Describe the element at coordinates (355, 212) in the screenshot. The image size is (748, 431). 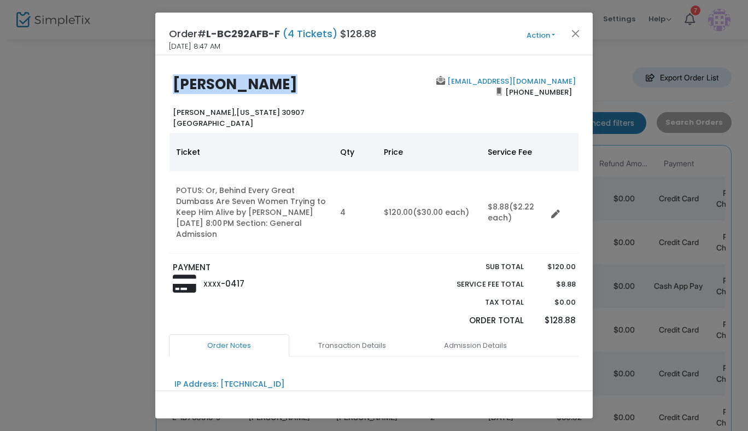
I see `td: 4` at that location.